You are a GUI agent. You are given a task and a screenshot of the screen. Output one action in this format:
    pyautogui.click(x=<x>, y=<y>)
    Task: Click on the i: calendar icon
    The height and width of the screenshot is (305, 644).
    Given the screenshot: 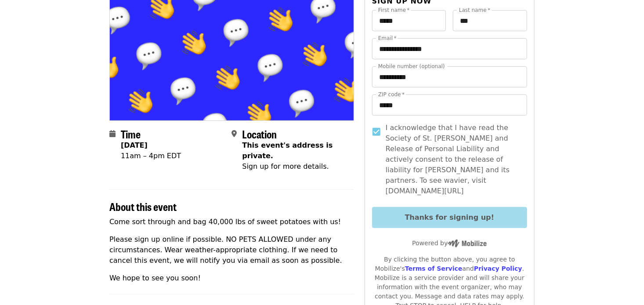 What is the action you would take?
    pyautogui.click(x=112, y=133)
    